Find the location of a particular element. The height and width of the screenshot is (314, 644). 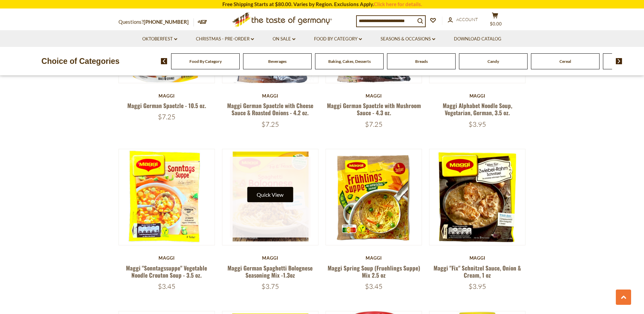

a: Maggi Alphabet Noodle Soup, Vegetarian, German, 3.5 oz. is located at coordinates (477, 109).